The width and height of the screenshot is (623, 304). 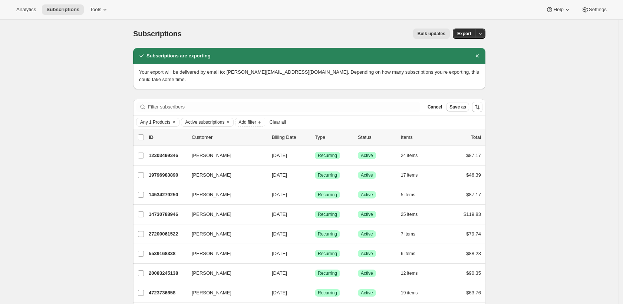 What do you see at coordinates (167, 156) in the screenshot?
I see `p: 12303499346` at bounding box center [167, 156].